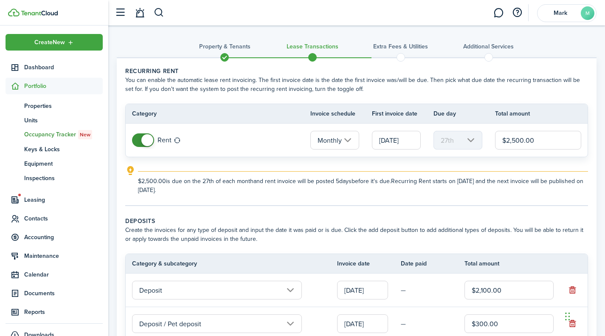  I want to click on a: Dashboard, so click(54, 67).